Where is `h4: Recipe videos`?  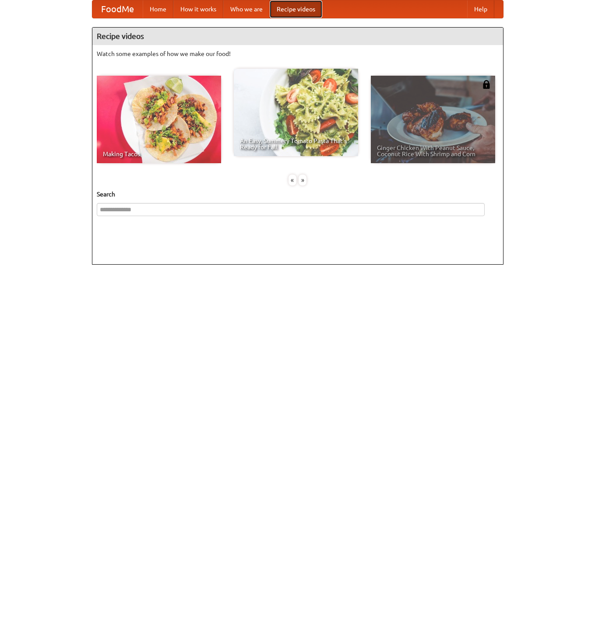
h4: Recipe videos is located at coordinates (298, 36).